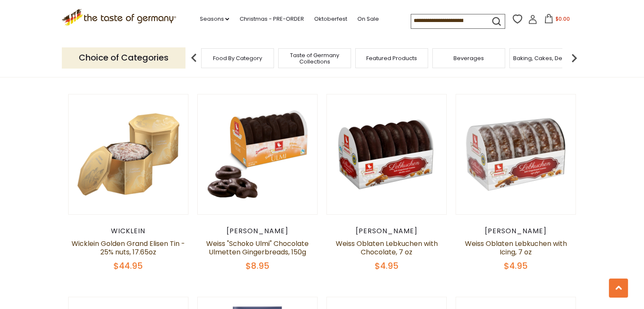 The image size is (644, 309). I want to click on a: Weiss Oblaten Lebkuchen with Chocolate, 7 oz, so click(386, 247).